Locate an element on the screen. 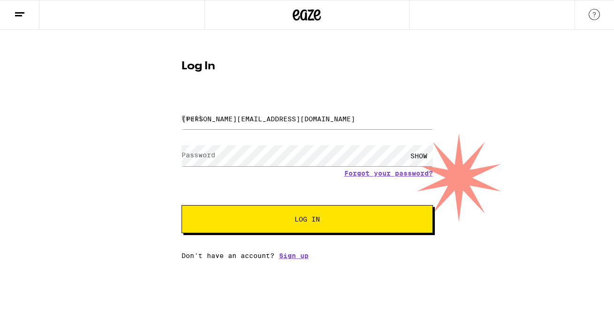  input: Email is located at coordinates (307, 119).